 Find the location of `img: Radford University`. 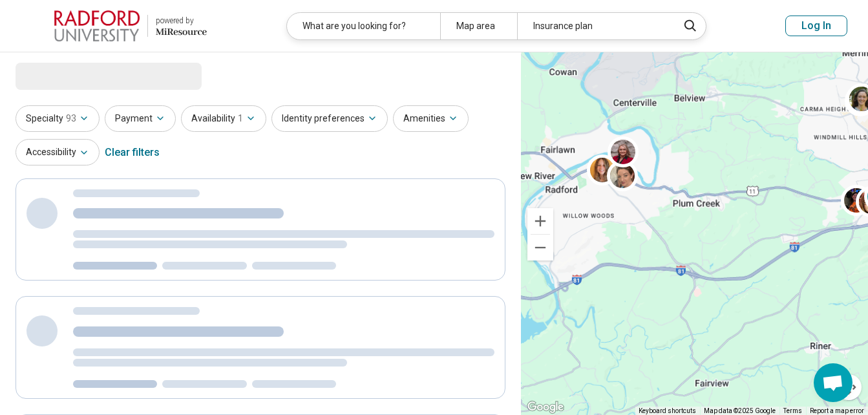

img: Radford University is located at coordinates (97, 26).